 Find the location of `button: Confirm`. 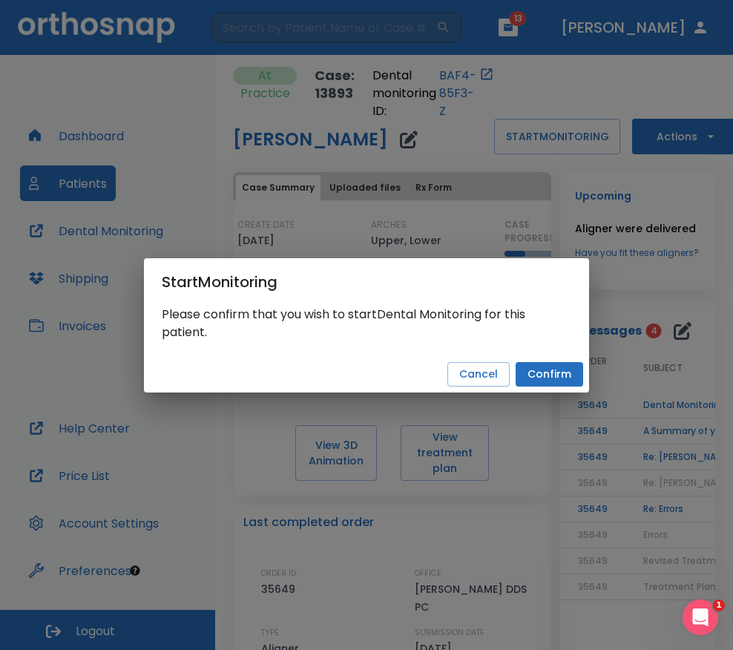

button: Confirm is located at coordinates (549, 374).